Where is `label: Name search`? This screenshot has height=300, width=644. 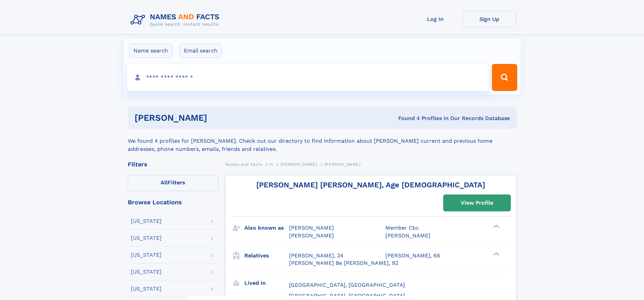 label: Name search is located at coordinates (151, 51).